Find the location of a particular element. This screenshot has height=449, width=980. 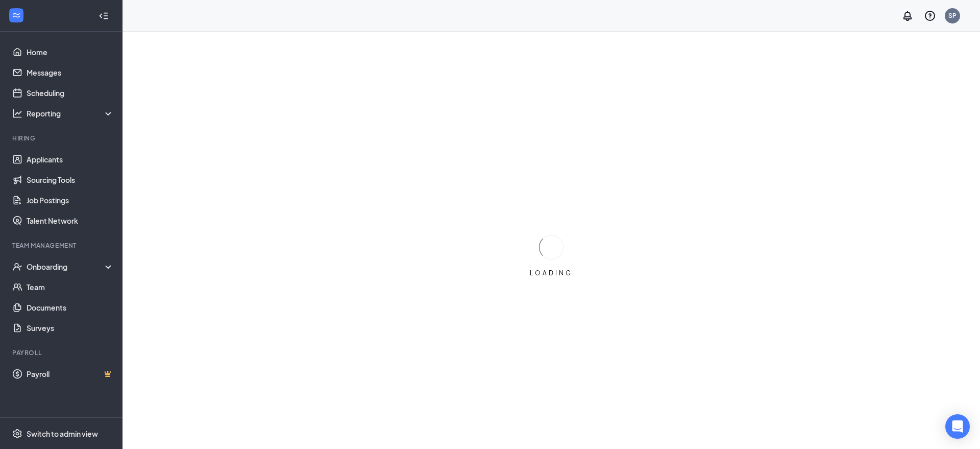

a: Documents is located at coordinates (70, 307).